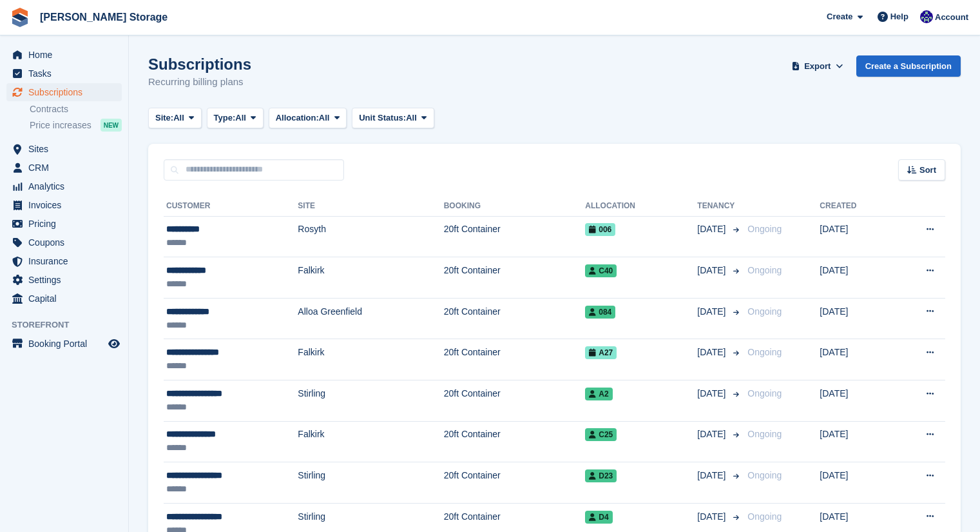 This screenshot has height=532, width=980. Describe the element at coordinates (598, 394) in the screenshot. I see `span: A2` at that location.